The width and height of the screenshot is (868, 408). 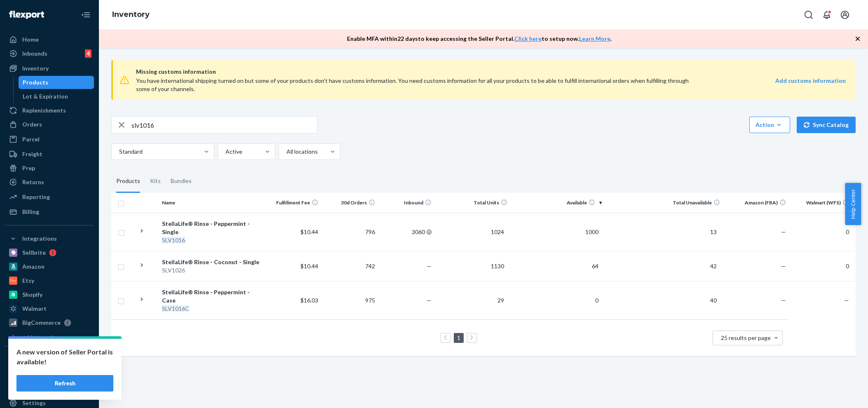 I want to click on a: Walmart Fast Tags, so click(x=49, y=373).